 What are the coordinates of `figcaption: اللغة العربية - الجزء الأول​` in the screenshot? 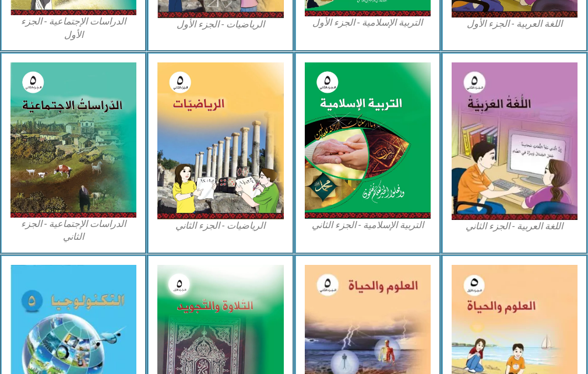 It's located at (515, 23).